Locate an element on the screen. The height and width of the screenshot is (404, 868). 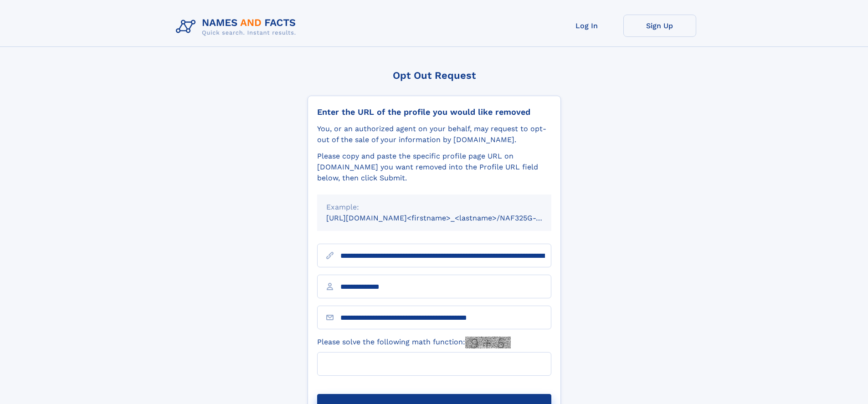
img: Logo Names and Facts is located at coordinates (238, 27).